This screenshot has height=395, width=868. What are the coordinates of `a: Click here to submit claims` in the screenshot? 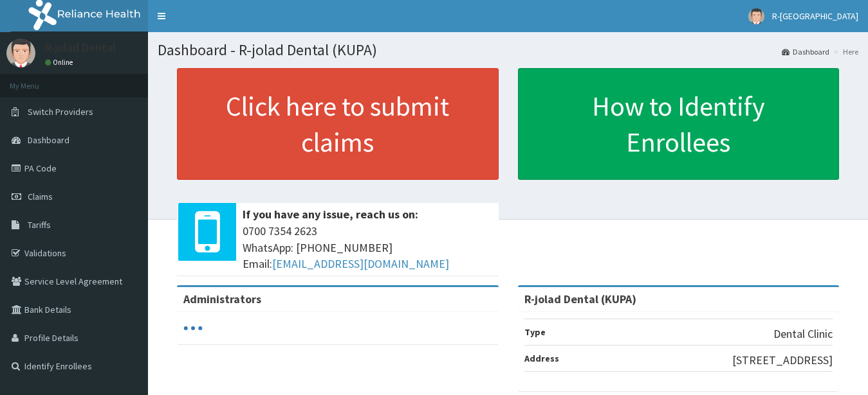 It's located at (338, 124).